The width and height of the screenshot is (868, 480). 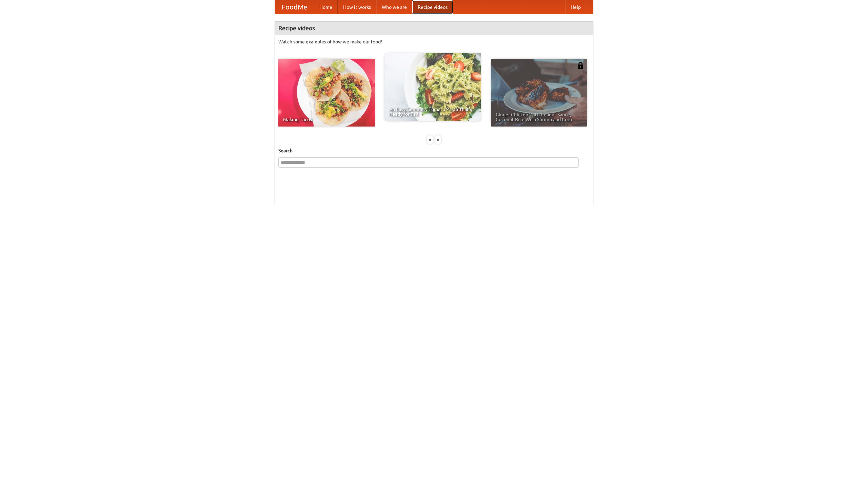 What do you see at coordinates (326, 93) in the screenshot?
I see `a: Making Tacos` at bounding box center [326, 93].